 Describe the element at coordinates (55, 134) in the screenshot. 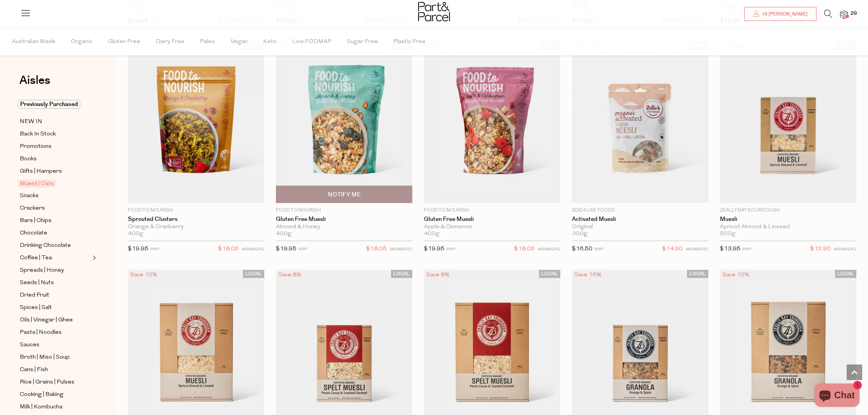

I see `a: Back In Stock` at that location.